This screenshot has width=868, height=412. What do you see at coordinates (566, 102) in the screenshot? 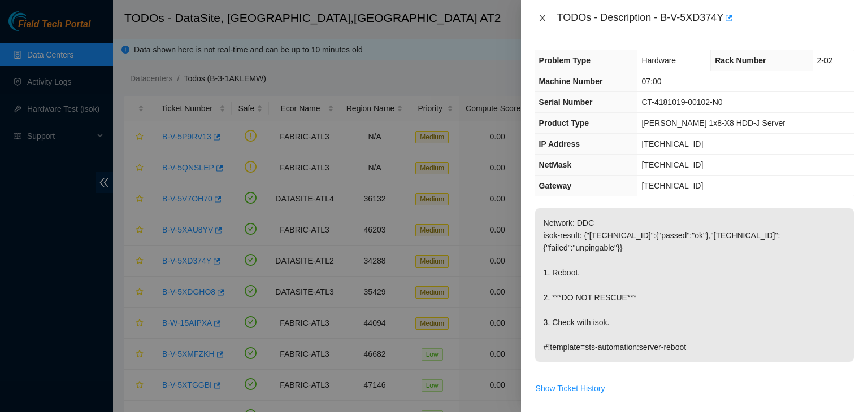
I see `span: Serial Number` at bounding box center [566, 102].